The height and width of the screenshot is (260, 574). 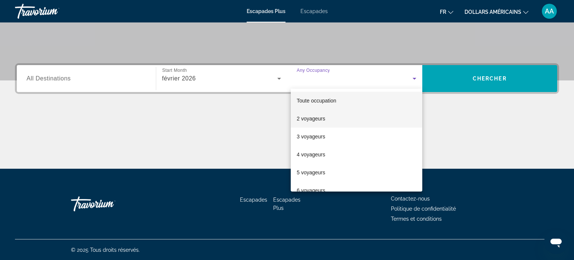 What do you see at coordinates (311, 190) in the screenshot?
I see `font: 6 voyageurs` at bounding box center [311, 190].